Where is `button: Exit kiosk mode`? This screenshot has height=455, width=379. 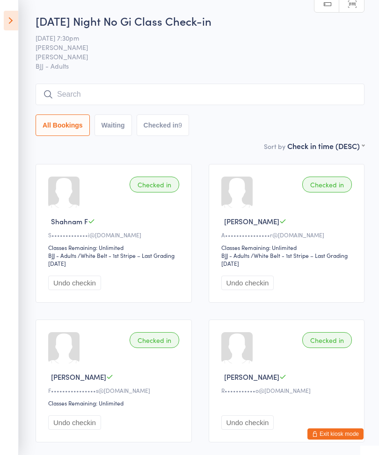
button: Exit kiosk mode is located at coordinates (335, 434).